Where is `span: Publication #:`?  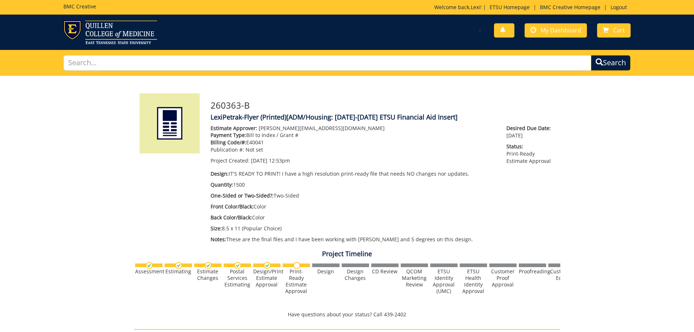 span: Publication #: is located at coordinates (227, 149).